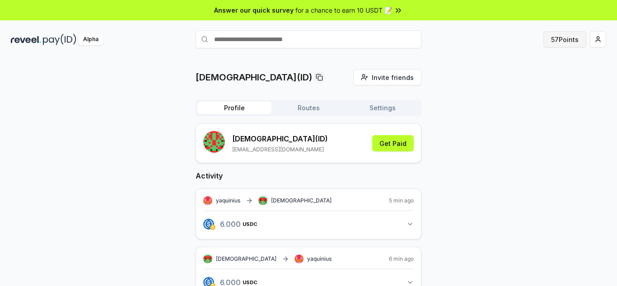 The width and height of the screenshot is (617, 286). What do you see at coordinates (91, 39) in the screenshot?
I see `div: Alpha` at bounding box center [91, 39].